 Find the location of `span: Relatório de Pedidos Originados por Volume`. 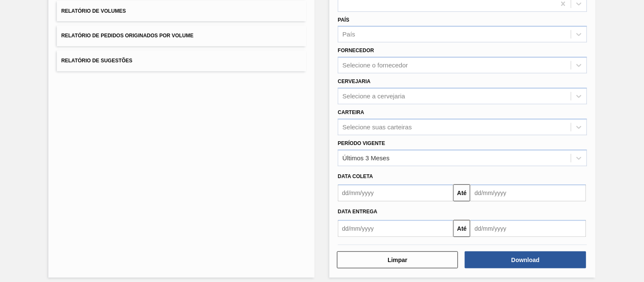

span: Relatório de Pedidos Originados por Volume is located at coordinates (128, 35).